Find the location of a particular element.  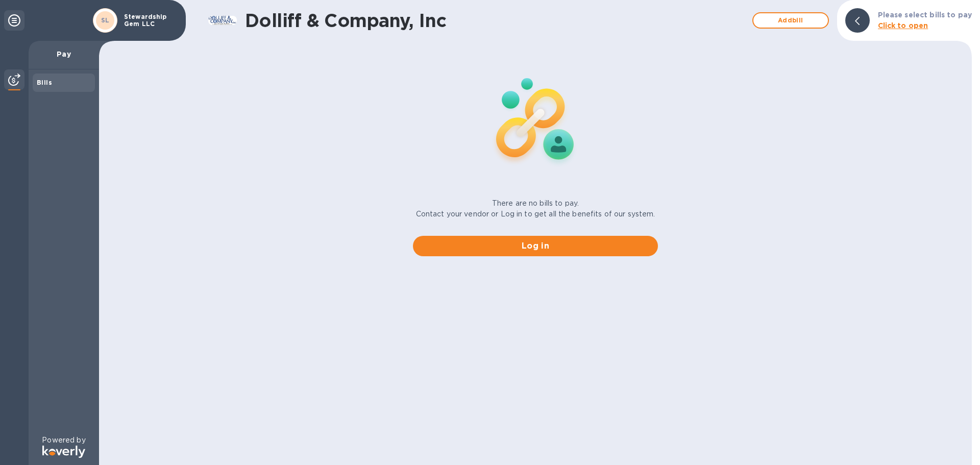

img: Logo is located at coordinates (64, 451).